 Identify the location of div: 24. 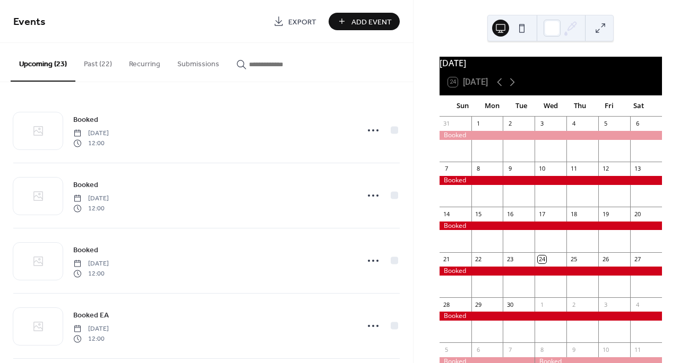
(541, 259).